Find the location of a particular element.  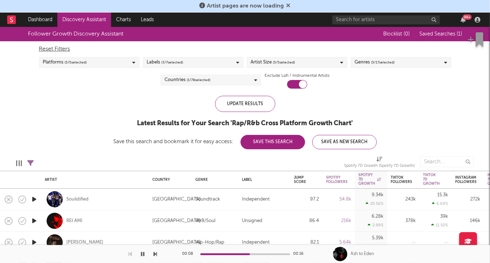

div: Spotify Followers is located at coordinates (337, 180).